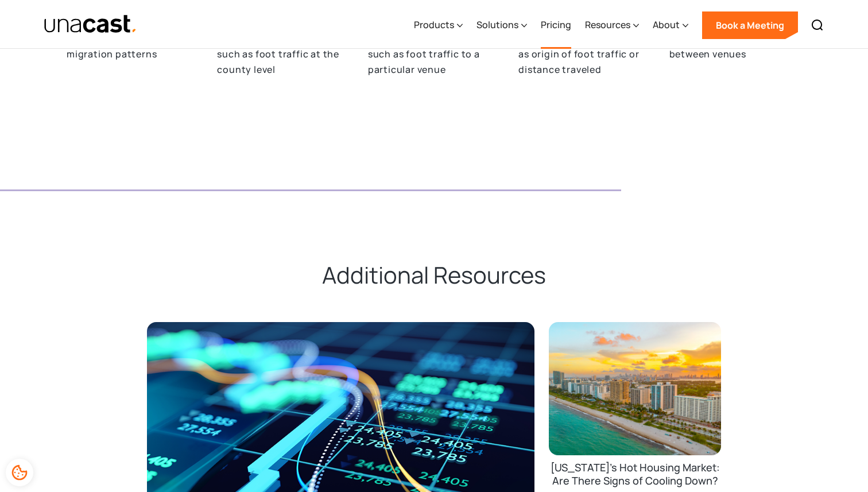  I want to click on p: Micro-level location data such as foot traffic to a particular venue, so click(434, 54).